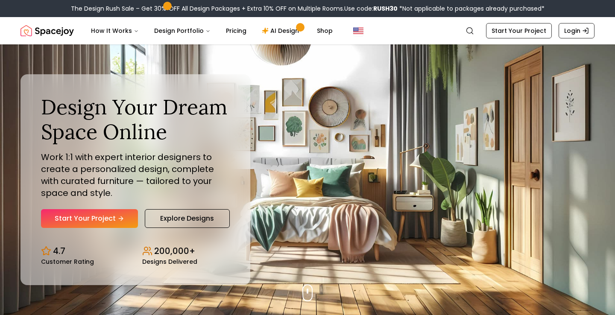 This screenshot has height=315, width=615. Describe the element at coordinates (47, 31) in the screenshot. I see `a: Spacejoy` at that location.